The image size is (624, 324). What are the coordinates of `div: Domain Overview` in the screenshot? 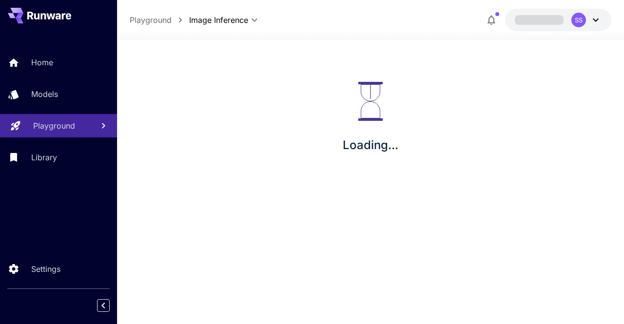 It's located at (62, 60).